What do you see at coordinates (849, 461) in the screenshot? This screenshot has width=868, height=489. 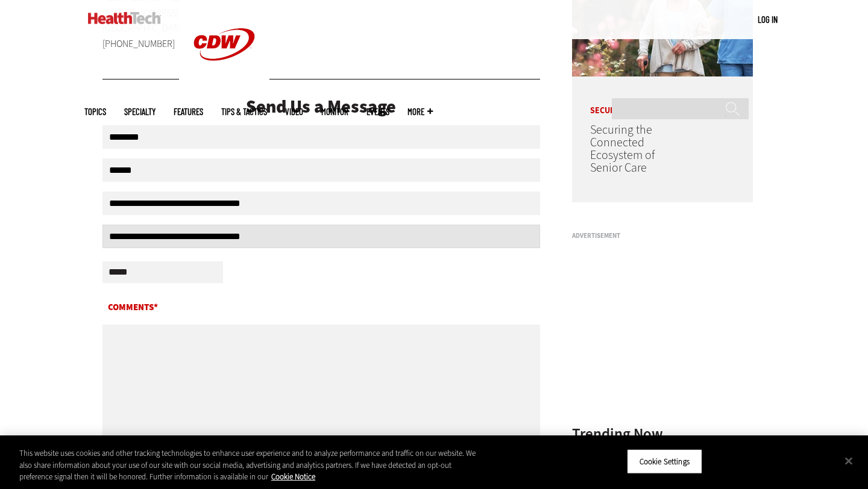 I see `button: Close` at bounding box center [849, 461].